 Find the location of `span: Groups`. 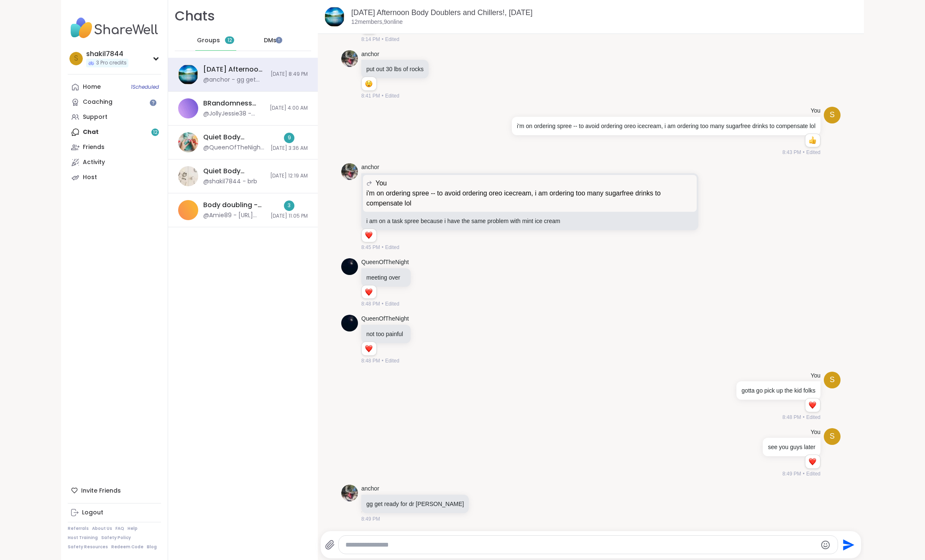

span: Groups is located at coordinates (209, 40).